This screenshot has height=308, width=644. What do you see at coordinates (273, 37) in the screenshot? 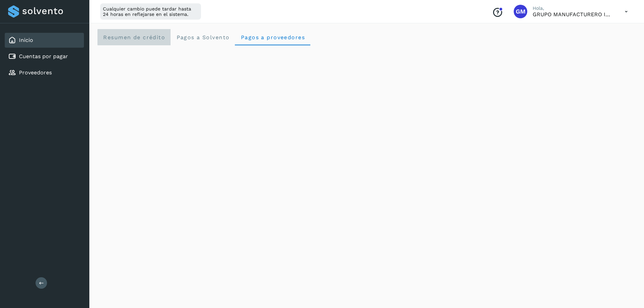
I see `span: Pagos a proveedores` at bounding box center [273, 37].